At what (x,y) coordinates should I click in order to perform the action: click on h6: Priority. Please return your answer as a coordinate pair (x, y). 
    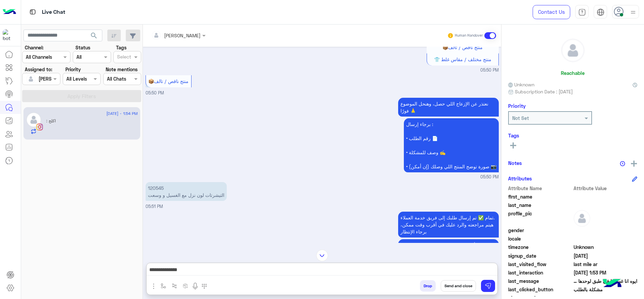
    Looking at the image, I should click on (517, 106).